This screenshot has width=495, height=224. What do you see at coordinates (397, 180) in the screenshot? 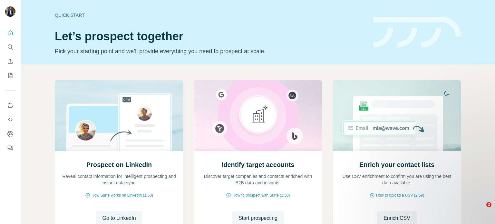
I see `p: Use CSV enrichment to confirm you are using the best data available.` at bounding box center [397, 180].